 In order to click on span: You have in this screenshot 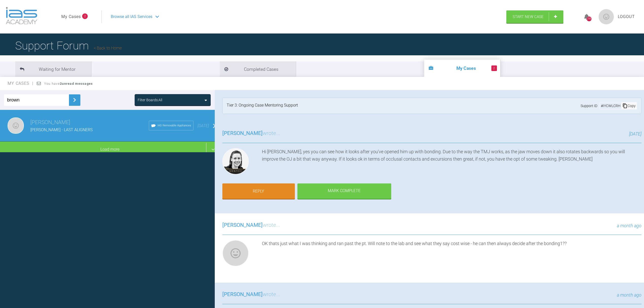, I will do `click(68, 83)`.